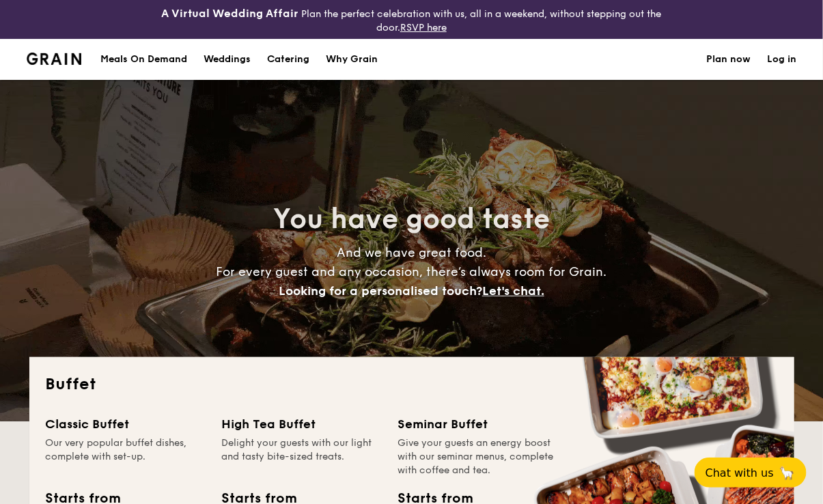 Image resolution: width=823 pixels, height=504 pixels. I want to click on a: RSVP here, so click(423, 27).